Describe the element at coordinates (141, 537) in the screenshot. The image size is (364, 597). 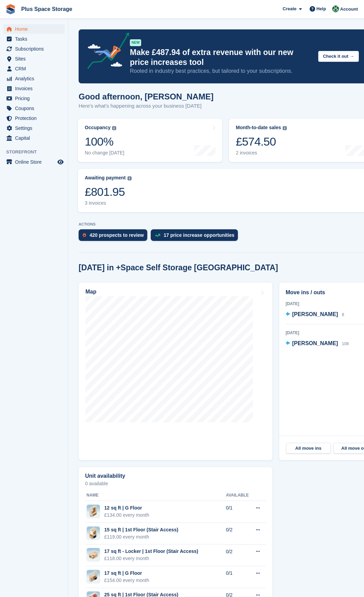
I see `div: £119.00 every month` at that location.